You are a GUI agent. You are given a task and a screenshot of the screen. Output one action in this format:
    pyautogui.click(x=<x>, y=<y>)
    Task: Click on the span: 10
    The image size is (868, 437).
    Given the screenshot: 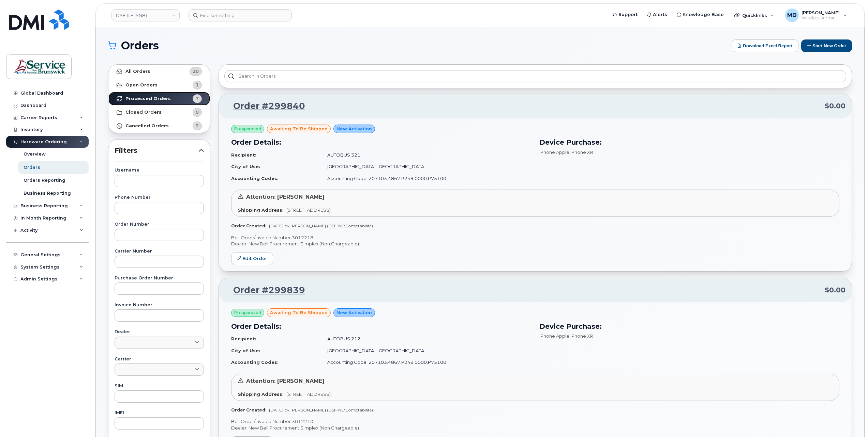 What is the action you would take?
    pyautogui.click(x=196, y=72)
    